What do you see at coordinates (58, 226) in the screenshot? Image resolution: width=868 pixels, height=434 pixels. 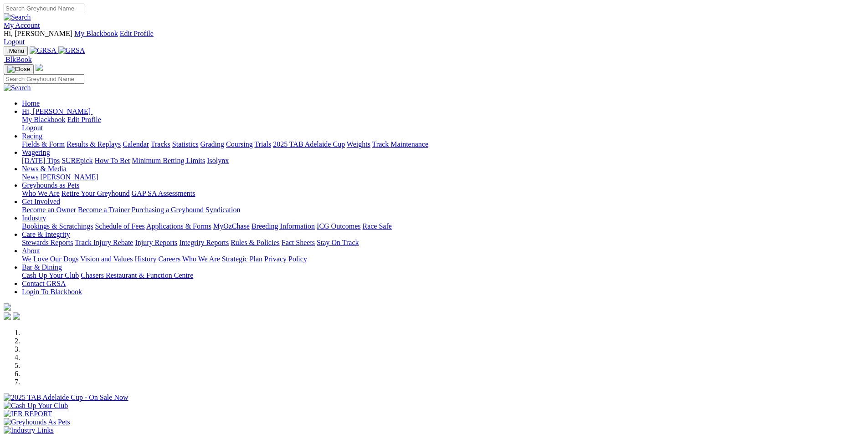 I see `a: Bookings & Scratchings` at bounding box center [58, 226].